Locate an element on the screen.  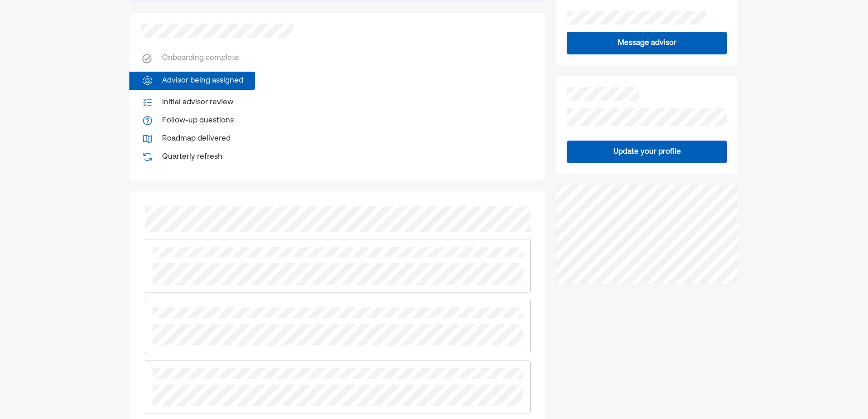
div: Initial advisor review is located at coordinates (197, 103).